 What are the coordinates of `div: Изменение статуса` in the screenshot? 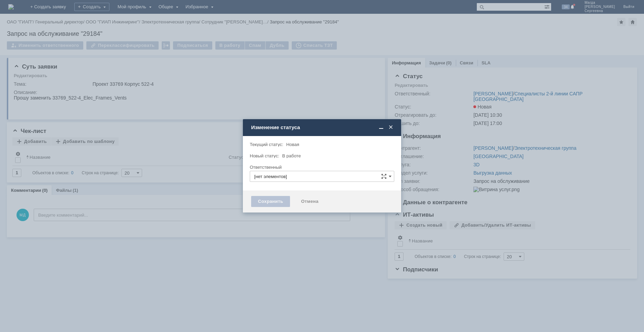 It's located at (323, 128).